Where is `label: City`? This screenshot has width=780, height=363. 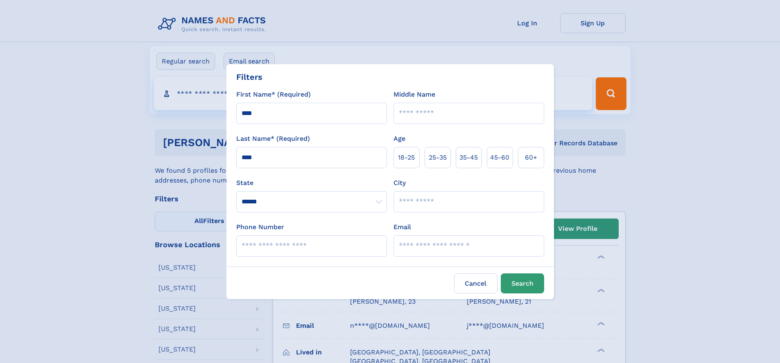 label: City is located at coordinates (399, 183).